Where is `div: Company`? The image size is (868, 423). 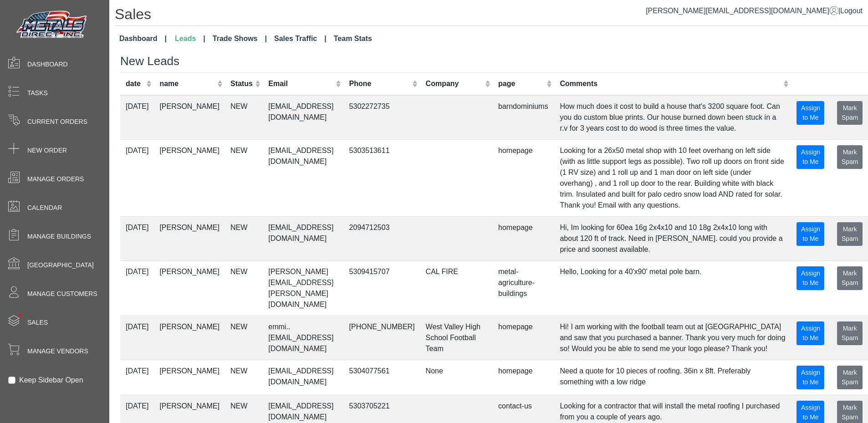 div: Company is located at coordinates (454, 84).